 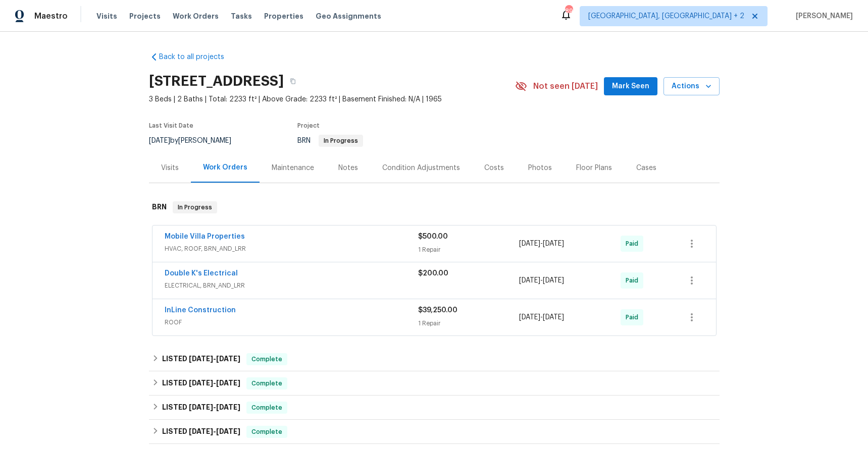 What do you see at coordinates (171, 126) in the screenshot?
I see `span: Last Visit Date` at bounding box center [171, 126].